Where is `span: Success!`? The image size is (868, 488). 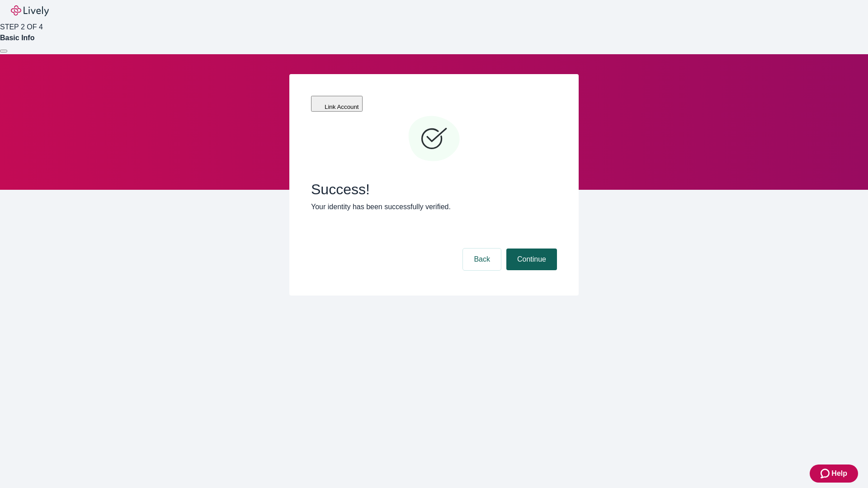 span: Success! is located at coordinates (434, 189).